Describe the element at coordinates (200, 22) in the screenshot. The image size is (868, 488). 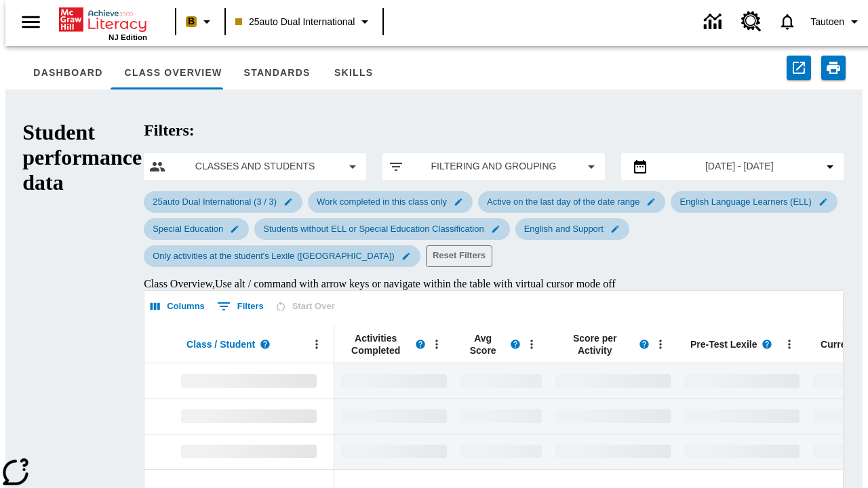
I see `button: Boost Class color is peach. Change class color` at that location.